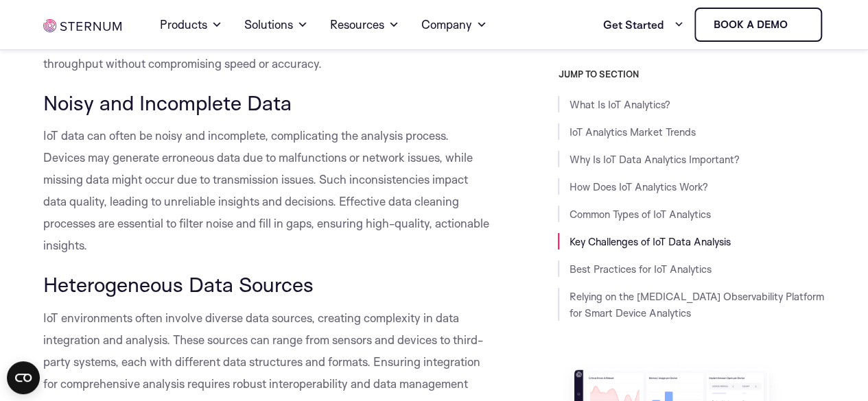 Image resolution: width=868 pixels, height=401 pixels. Describe the element at coordinates (691, 74) in the screenshot. I see `h3: JUMP TO SECTION` at that location.